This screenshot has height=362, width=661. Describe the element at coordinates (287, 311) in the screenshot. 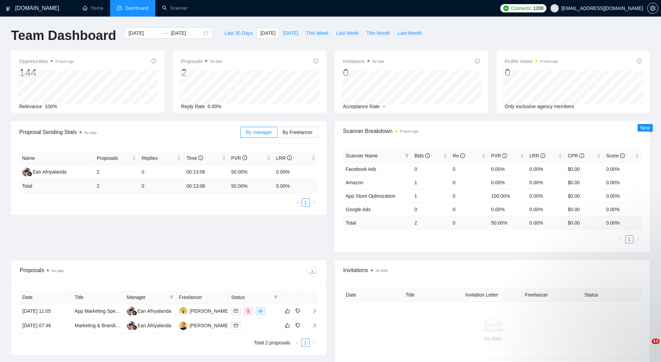

I see `span: like` at that location.